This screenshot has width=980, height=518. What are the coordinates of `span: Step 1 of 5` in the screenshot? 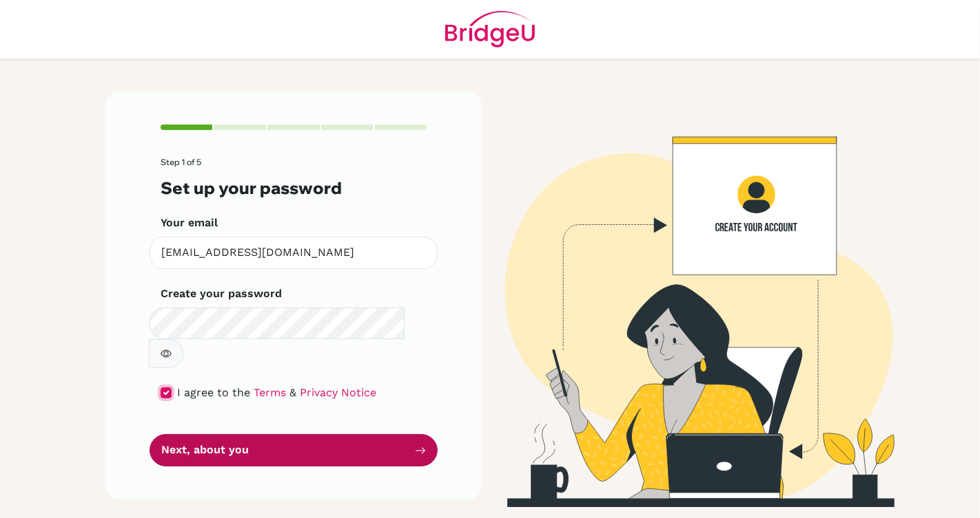 It's located at (180, 162).